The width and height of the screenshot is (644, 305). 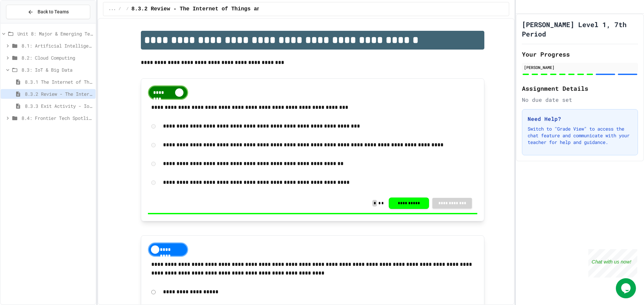 What do you see at coordinates (23, 13) in the screenshot?
I see `p: Chat with us now!` at bounding box center [23, 13].